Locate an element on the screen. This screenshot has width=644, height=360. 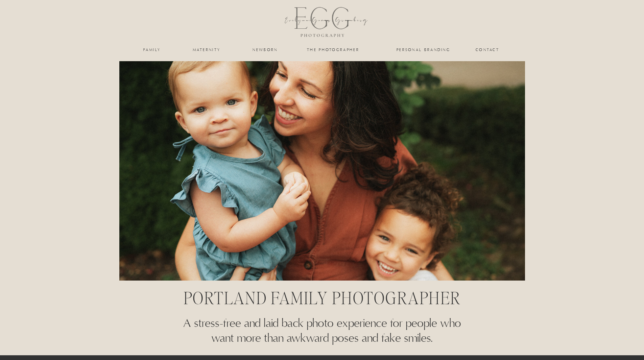
a: maternity is located at coordinates (207, 50).